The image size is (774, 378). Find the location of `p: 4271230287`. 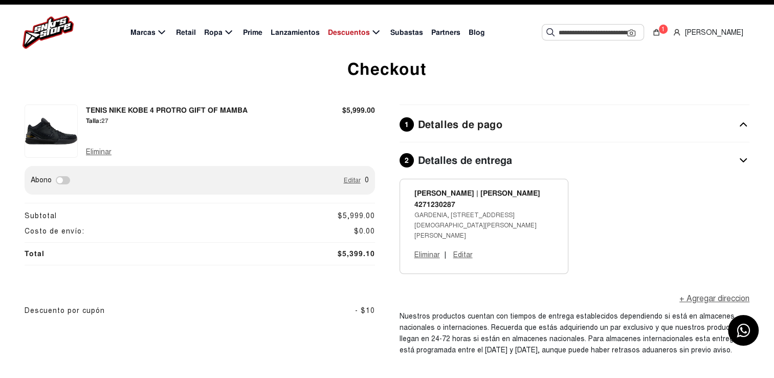

p: 4271230287 is located at coordinates (484, 204).